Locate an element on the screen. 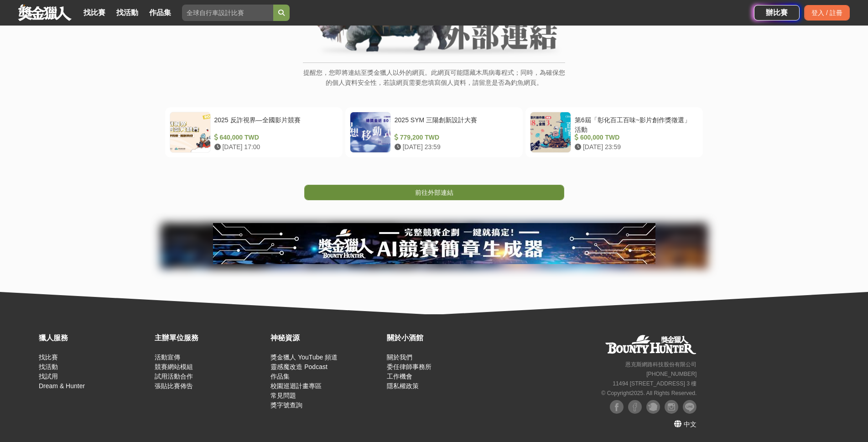 The width and height of the screenshot is (868, 442). div: 640,000 TWD is located at coordinates (274, 137).